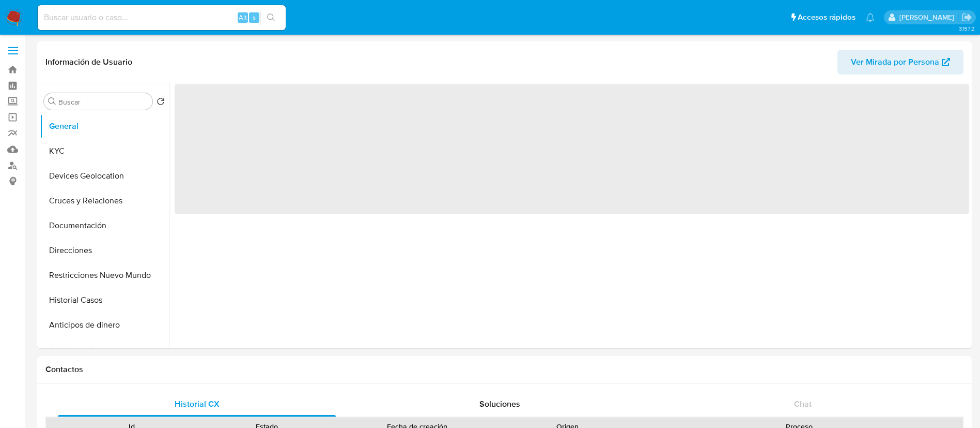 This screenshot has width=980, height=428. What do you see at coordinates (104, 275) in the screenshot?
I see `button: Restricciones Nuevo Mundo` at bounding box center [104, 275].